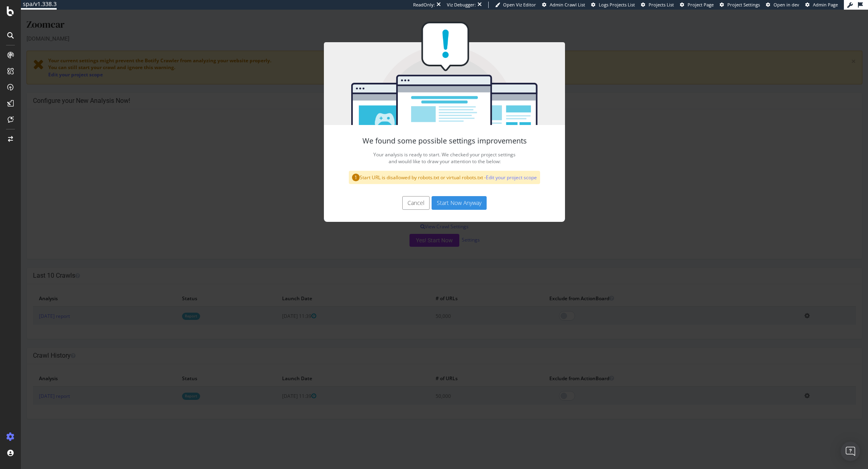  Describe the element at coordinates (567, 4) in the screenshot. I see `span: Admin Crawl List` at that location.